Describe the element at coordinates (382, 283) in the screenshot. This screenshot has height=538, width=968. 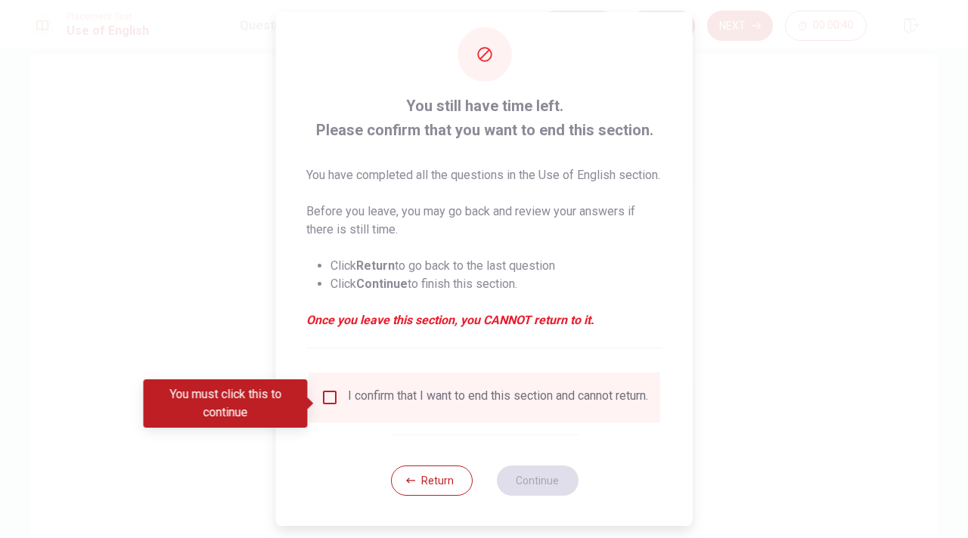
I see `strong: Continue` at that location.